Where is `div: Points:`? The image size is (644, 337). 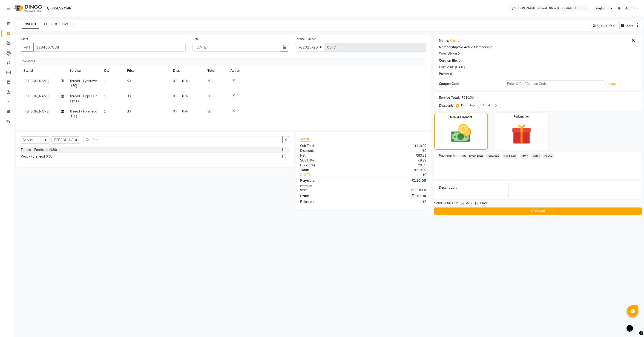 div: Points: is located at coordinates (444, 74).